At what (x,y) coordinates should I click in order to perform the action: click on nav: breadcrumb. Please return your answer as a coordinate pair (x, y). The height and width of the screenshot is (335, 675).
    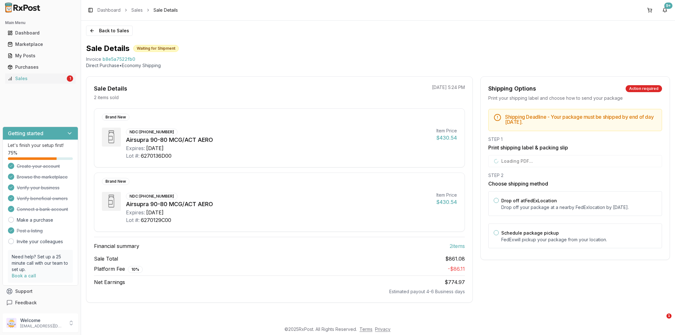
    Looking at the image, I should click on (138, 10).